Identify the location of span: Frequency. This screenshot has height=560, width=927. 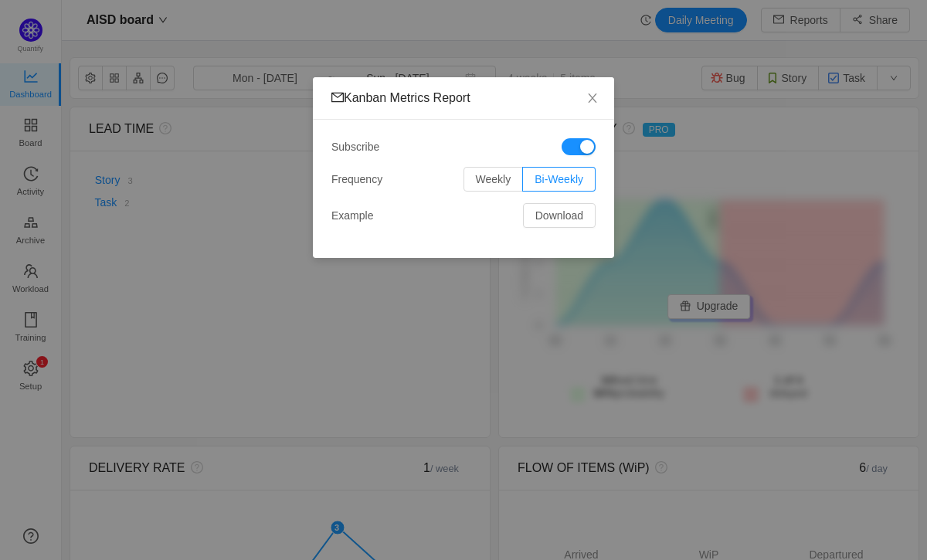
(357, 179).